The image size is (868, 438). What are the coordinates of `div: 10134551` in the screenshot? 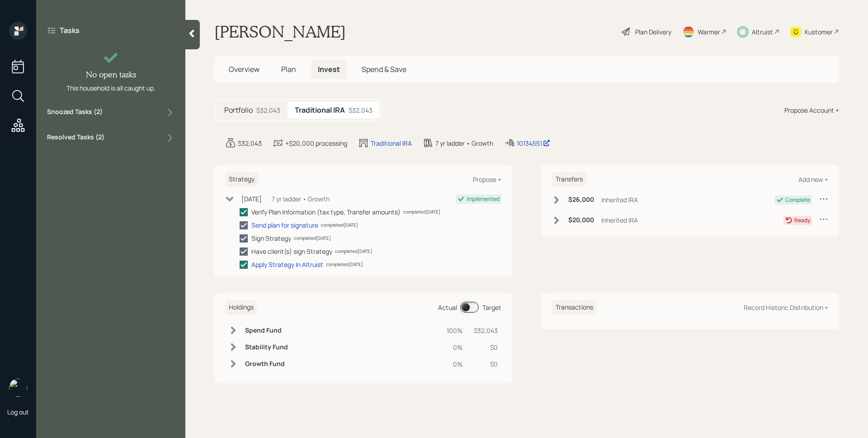 It's located at (534, 143).